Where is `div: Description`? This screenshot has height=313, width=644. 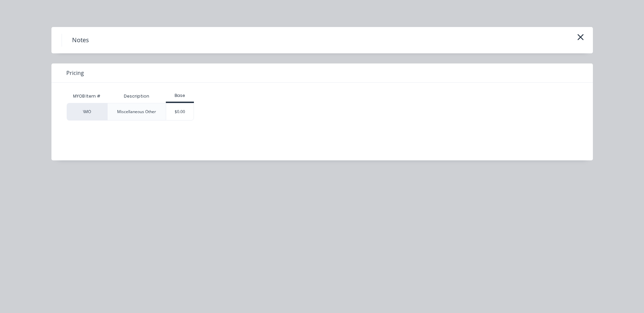 div: Description is located at coordinates (136, 97).